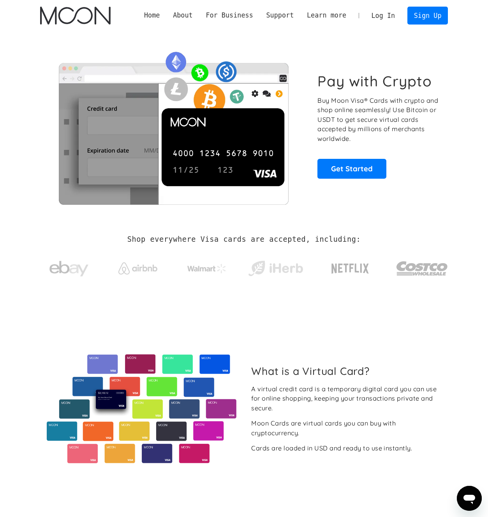 The width and height of the screenshot is (488, 517). I want to click on h2: What is a Virtual Card?, so click(346, 371).